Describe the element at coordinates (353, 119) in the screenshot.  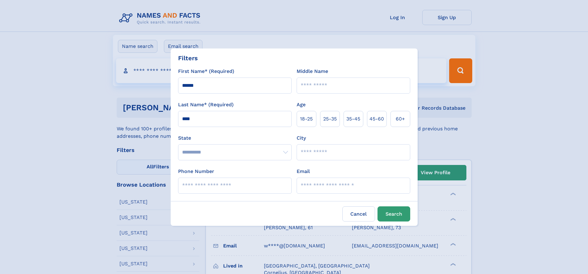
I see `span: 35‑45` at that location.